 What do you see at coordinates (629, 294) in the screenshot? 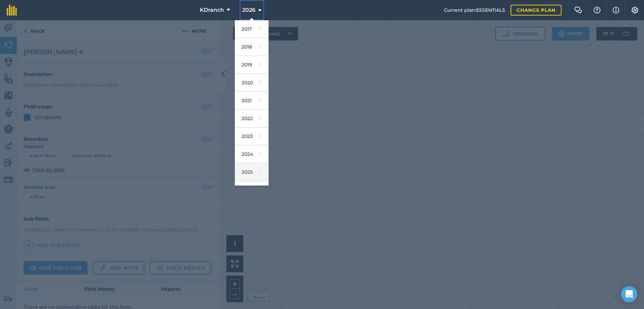
I see `div: Open Intercom Messenger` at bounding box center [629, 294].